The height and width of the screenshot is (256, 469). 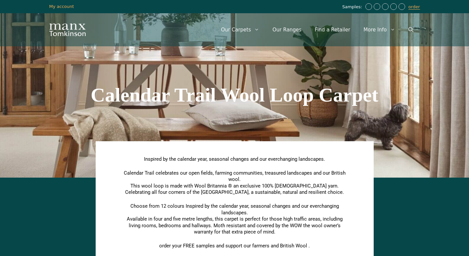 I want to click on a: My account, so click(x=62, y=6).